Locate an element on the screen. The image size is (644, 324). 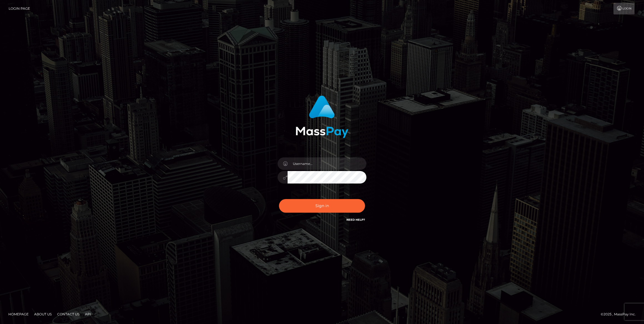
a: About Us is located at coordinates (43, 314).